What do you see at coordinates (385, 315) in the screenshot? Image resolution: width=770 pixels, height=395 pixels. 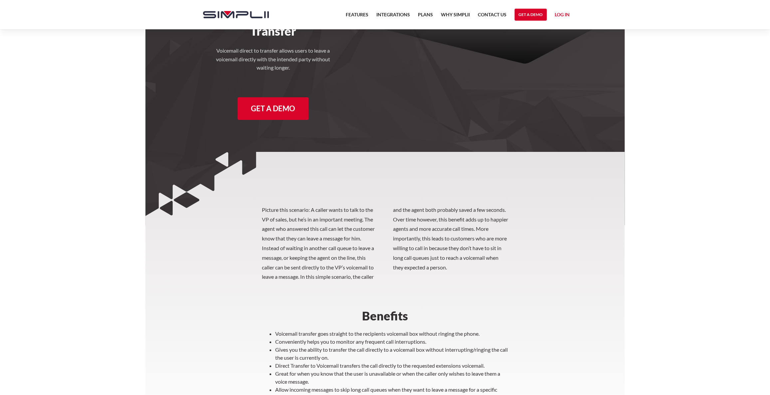 I see `h2: Benefits` at bounding box center [385, 315].